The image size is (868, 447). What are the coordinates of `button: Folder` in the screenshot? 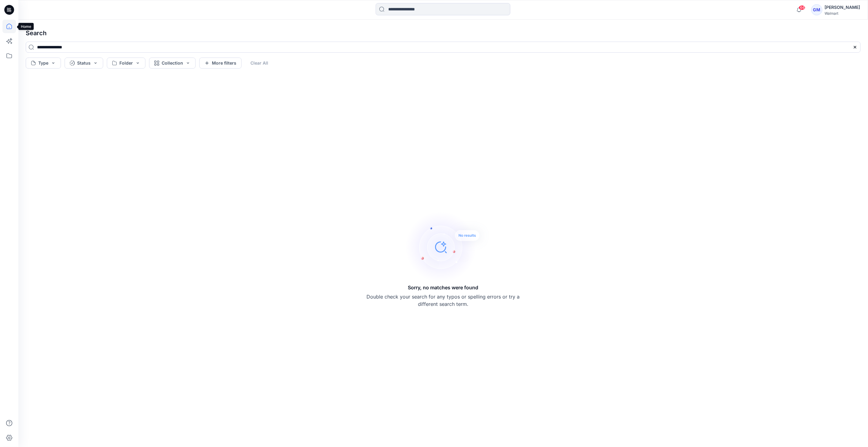 It's located at (126, 63).